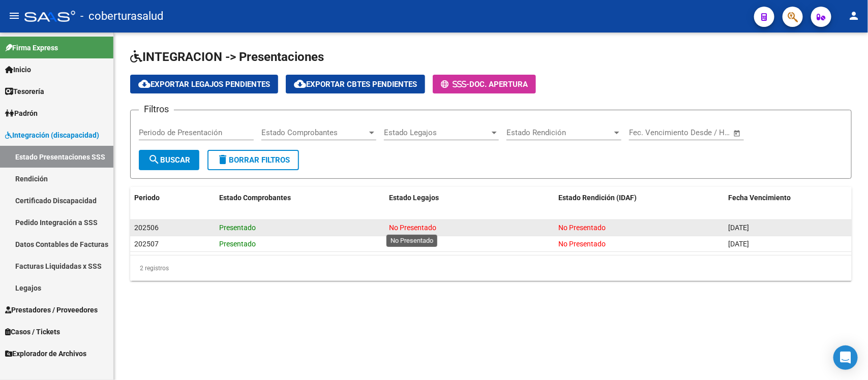 This screenshot has height=380, width=868. Describe the element at coordinates (146, 244) in the screenshot. I see `span: 202507` at that location.